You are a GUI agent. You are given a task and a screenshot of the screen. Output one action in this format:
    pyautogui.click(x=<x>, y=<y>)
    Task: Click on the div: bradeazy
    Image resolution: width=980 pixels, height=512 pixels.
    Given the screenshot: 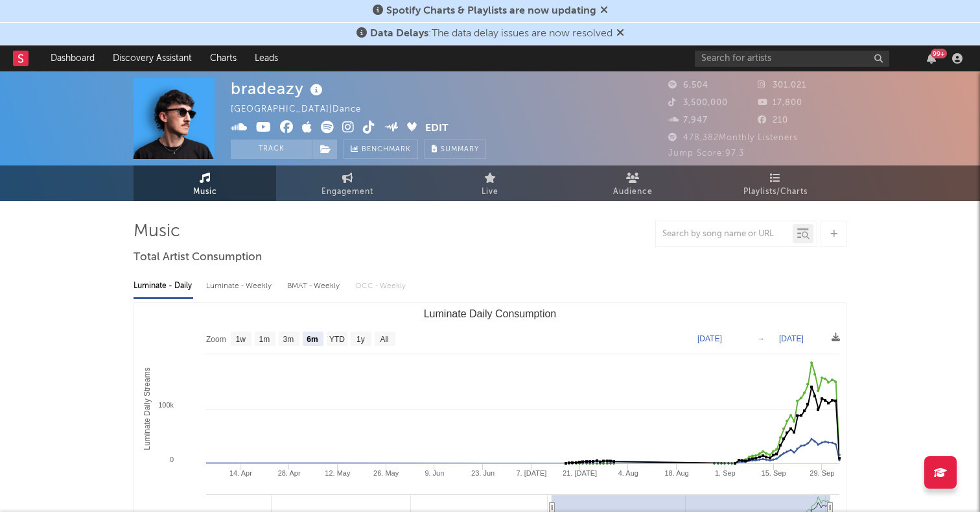 What is the action you would take?
    pyautogui.click(x=278, y=88)
    